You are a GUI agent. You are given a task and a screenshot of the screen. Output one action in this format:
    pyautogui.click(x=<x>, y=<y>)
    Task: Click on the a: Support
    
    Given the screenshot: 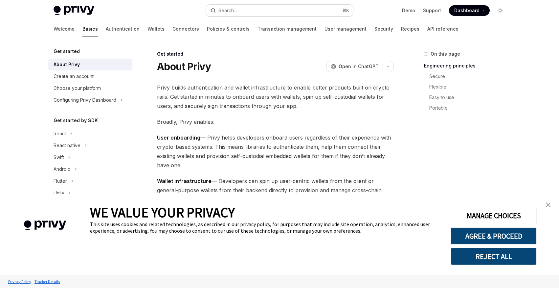 What is the action you would take?
    pyautogui.click(x=432, y=11)
    